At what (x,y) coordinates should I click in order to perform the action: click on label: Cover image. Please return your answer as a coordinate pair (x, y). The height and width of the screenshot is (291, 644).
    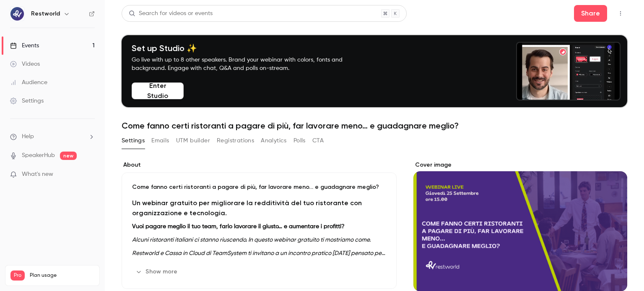
    Looking at the image, I should click on (520, 165).